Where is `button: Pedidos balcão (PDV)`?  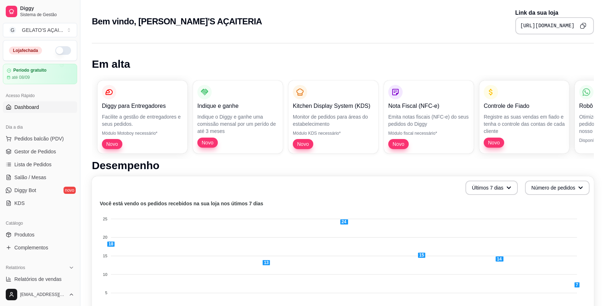
button: Pedidos balcão (PDV) is located at coordinates (40, 139).